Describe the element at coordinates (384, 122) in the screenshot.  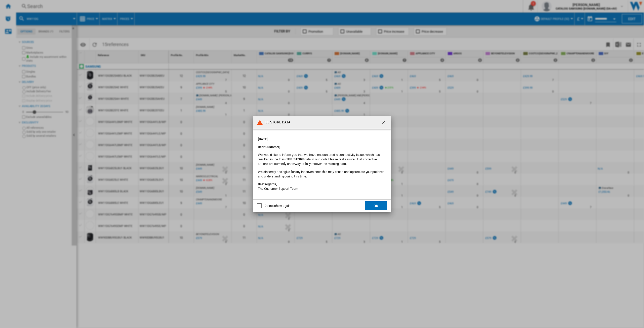
I see `button: getI18NText('BUTTONS.CLOSE_DIALOG')` at that location.